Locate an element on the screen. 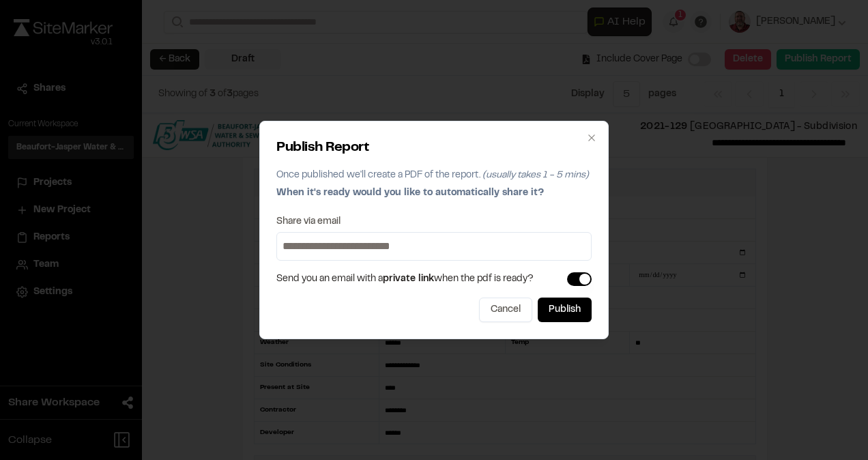 Image resolution: width=868 pixels, height=460 pixels. button: Cancel is located at coordinates (506, 310).